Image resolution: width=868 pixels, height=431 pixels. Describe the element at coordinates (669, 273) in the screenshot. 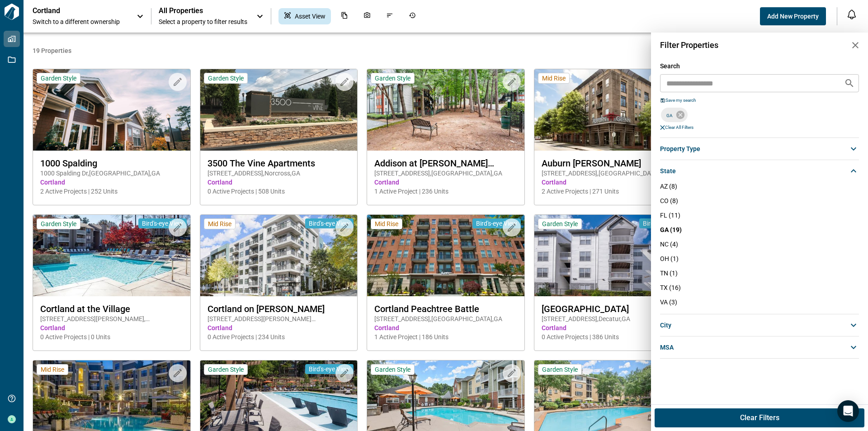

I see `span: tn (1)` at that location.